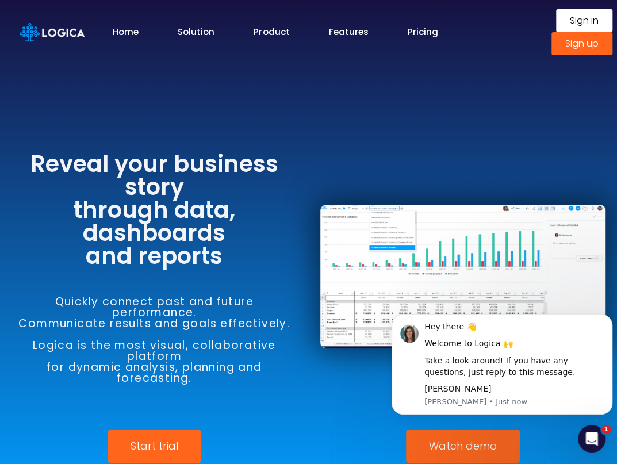 This screenshot has width=617, height=464. What do you see at coordinates (127, 102) in the screenshot?
I see `p: Message from Carissa, sent Just now` at bounding box center [127, 102].